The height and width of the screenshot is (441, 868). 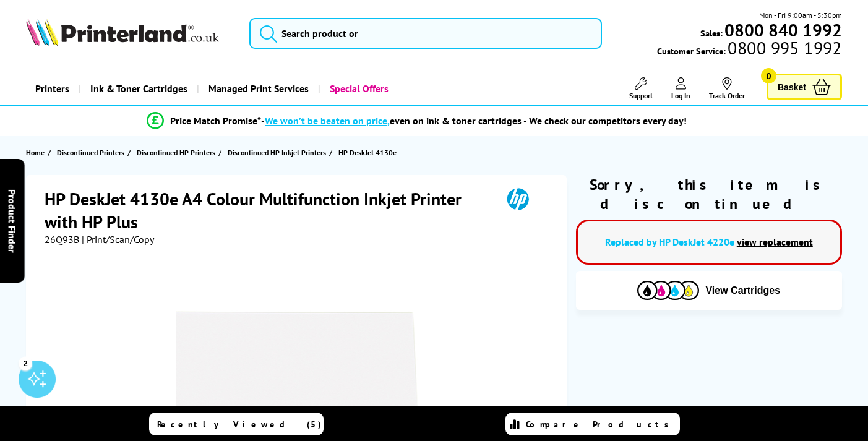 What do you see at coordinates (518, 199) in the screenshot?
I see `img: HP` at bounding box center [518, 199].